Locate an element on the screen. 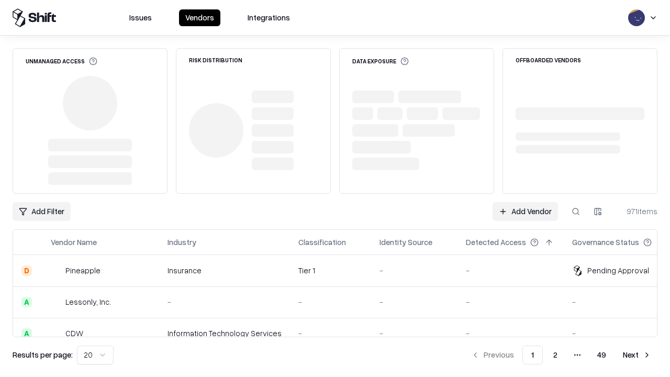  div: Detected Access is located at coordinates (496, 242).